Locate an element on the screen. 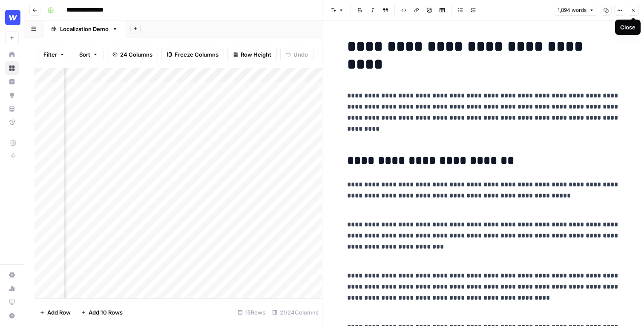 The image size is (644, 326). span: Undo is located at coordinates (301, 54).